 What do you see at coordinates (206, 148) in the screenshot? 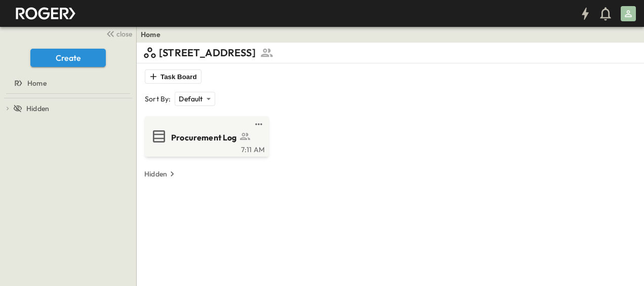
I see `div: 7:11 AM` at bounding box center [206, 148].